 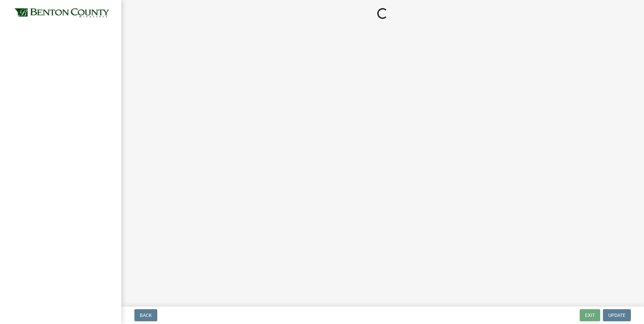 I want to click on button: Back, so click(x=146, y=315).